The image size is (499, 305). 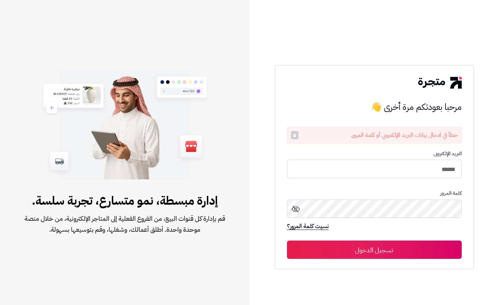 I want to click on span: قم بإدارة كل قنوات البيع، من الفروع الفعلية إلى المتاجر الإلكترونية، من خلال منصة موحدة واحدة. أط..., so click(x=125, y=224).